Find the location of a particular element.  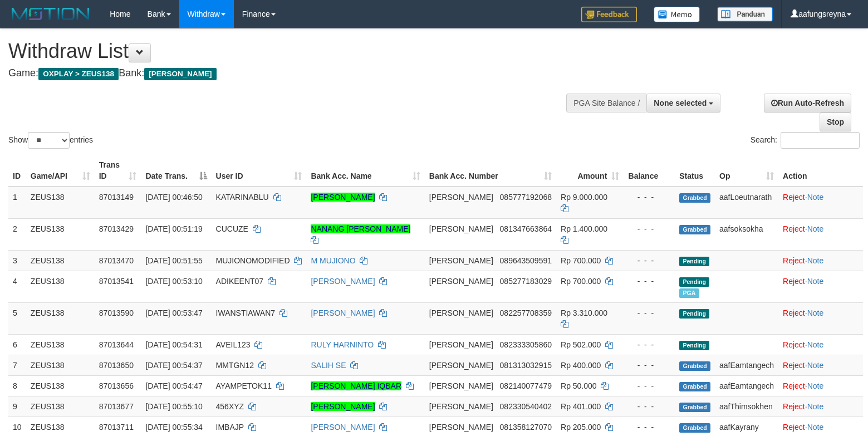

span: 87013650 is located at coordinates (116, 366).